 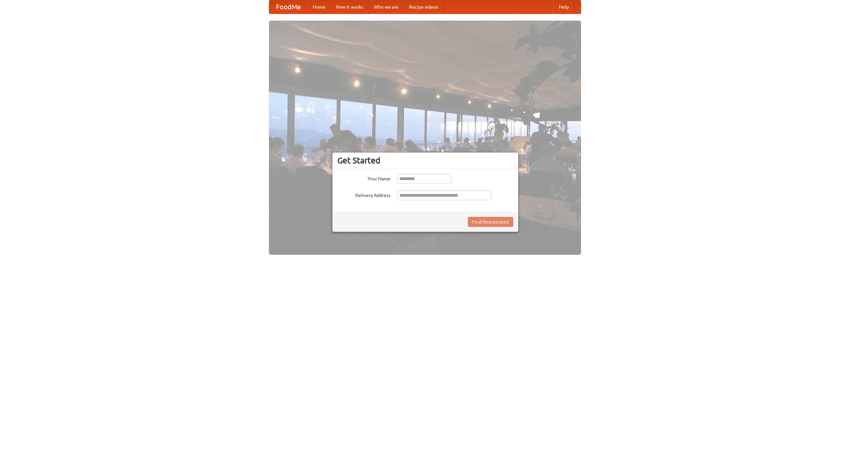 I want to click on a: Home, so click(x=319, y=7).